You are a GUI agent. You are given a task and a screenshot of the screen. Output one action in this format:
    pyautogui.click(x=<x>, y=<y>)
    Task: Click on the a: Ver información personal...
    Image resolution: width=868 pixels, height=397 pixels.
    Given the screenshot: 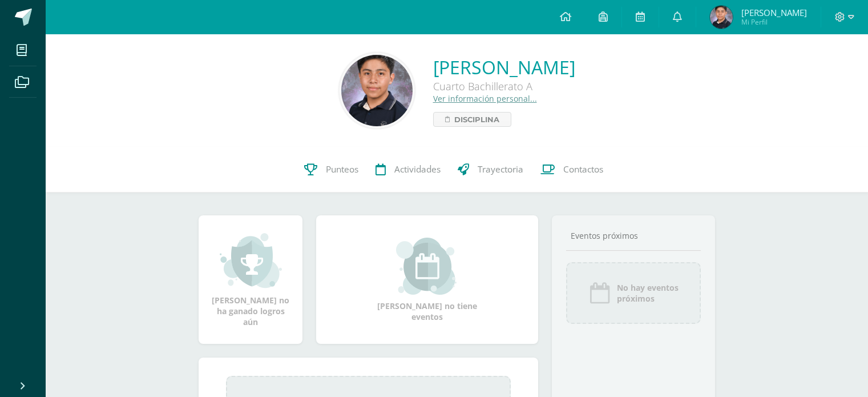 What is the action you would take?
    pyautogui.click(x=485, y=99)
    